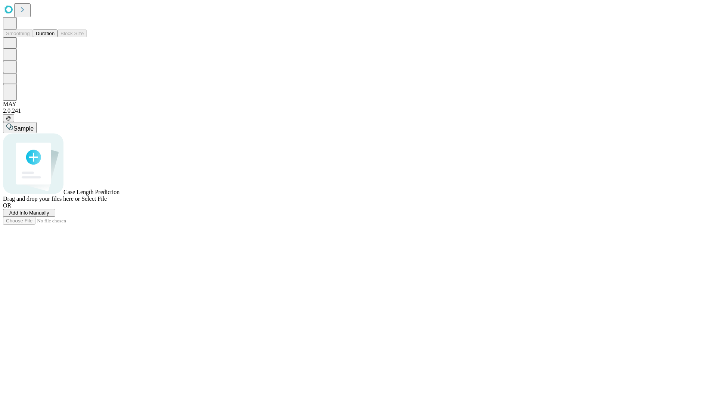 This screenshot has width=717, height=403. I want to click on span: OR, so click(7, 205).